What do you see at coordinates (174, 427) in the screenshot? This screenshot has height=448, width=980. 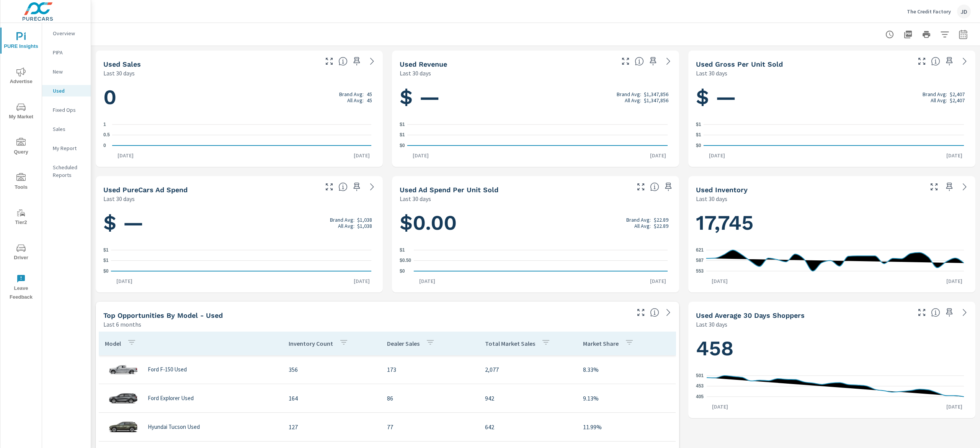 I see `p: Hyundai Tucson Used` at bounding box center [174, 427].